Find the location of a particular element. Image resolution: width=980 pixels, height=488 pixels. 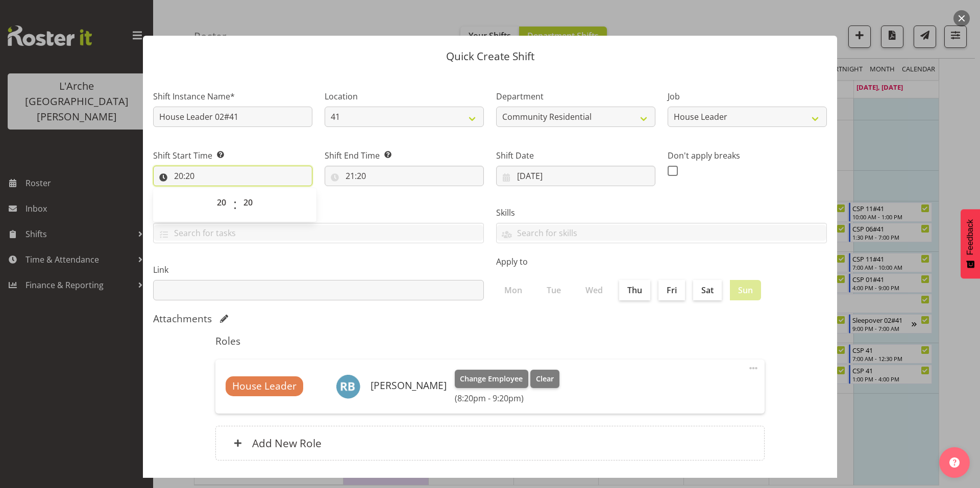

input: Shift Instance Name is located at coordinates (233, 117).